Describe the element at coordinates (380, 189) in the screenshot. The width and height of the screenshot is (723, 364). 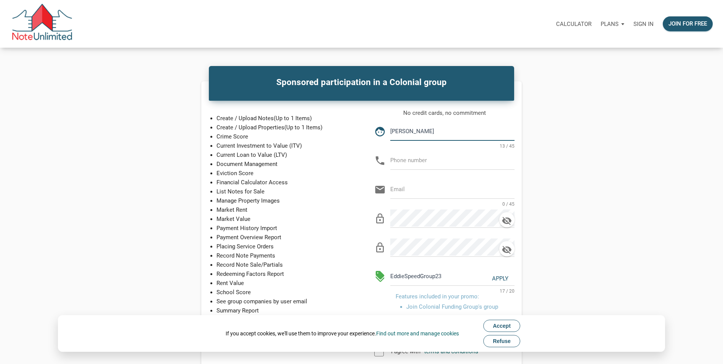
I see `i: email` at that location.